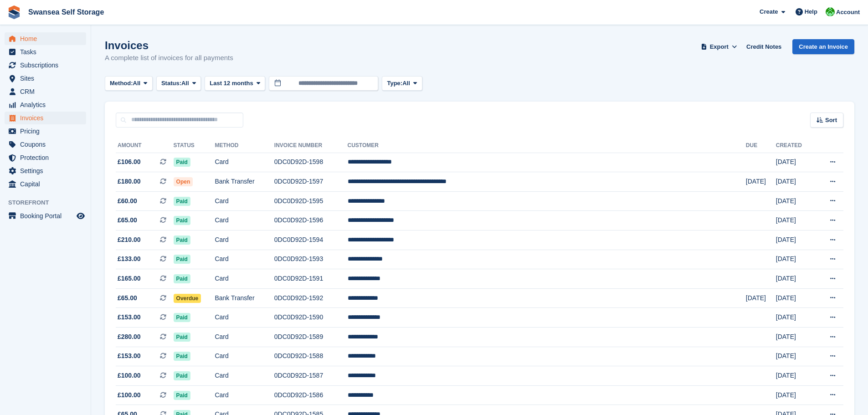 Image resolution: width=868 pixels, height=415 pixels. What do you see at coordinates (311, 279) in the screenshot?
I see `td: 0DC0D92D-1591` at bounding box center [311, 279].